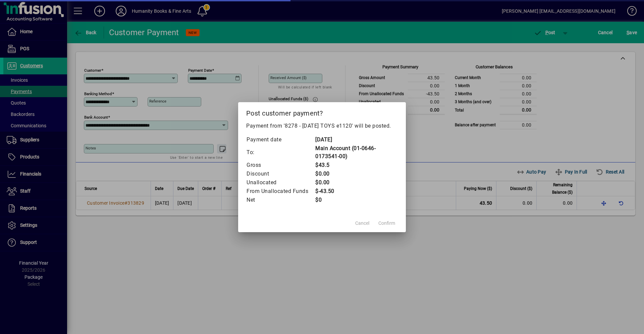  Describe the element at coordinates (280, 165) in the screenshot. I see `td: Gross` at that location.